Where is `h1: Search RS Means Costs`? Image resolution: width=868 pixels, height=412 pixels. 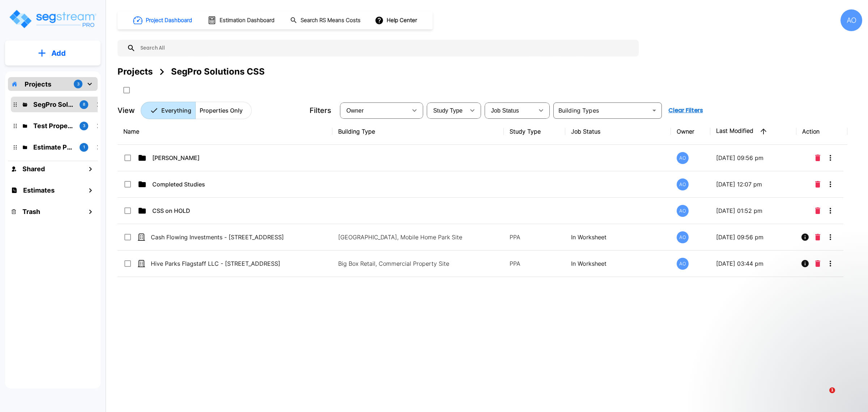 h1: Search RS Means Costs is located at coordinates (331, 20).